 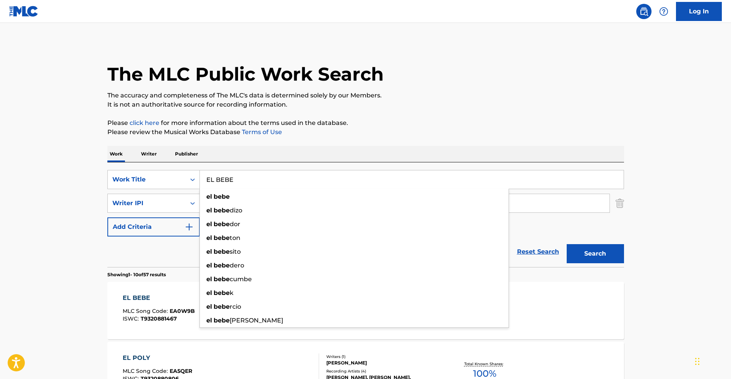 What do you see at coordinates (595, 254) in the screenshot?
I see `button: Search` at bounding box center [595, 254].